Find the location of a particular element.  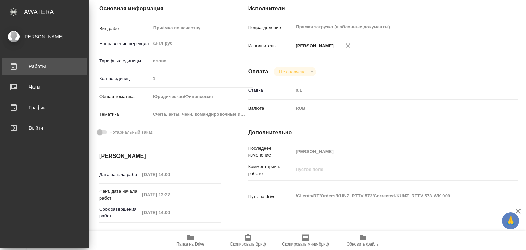

button: Не оплачена is located at coordinates (292, 72).